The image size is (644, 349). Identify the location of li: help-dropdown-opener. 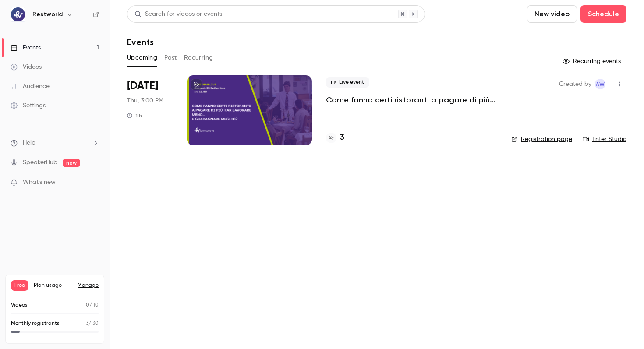
(55, 143).